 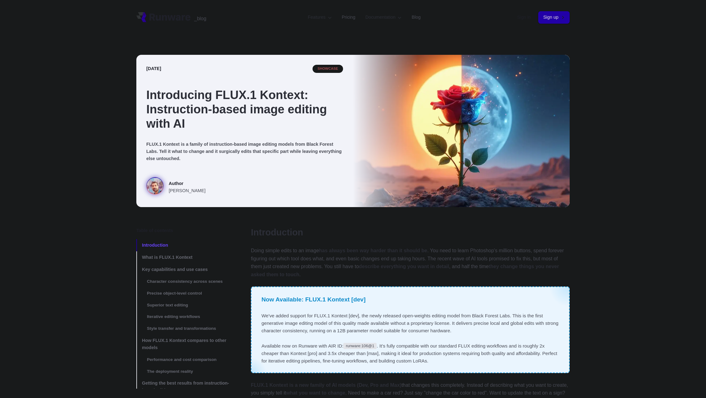 I want to click on a: Key capabilities and use cases, so click(x=184, y=269).